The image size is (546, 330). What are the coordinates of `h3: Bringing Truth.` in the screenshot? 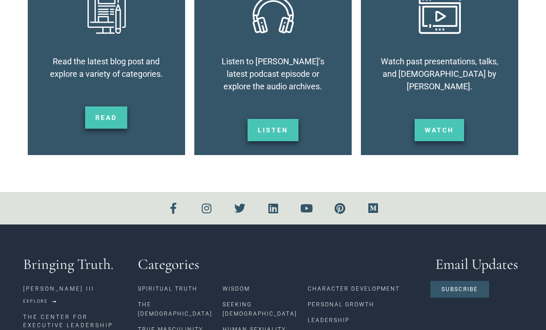 It's located at (76, 264).